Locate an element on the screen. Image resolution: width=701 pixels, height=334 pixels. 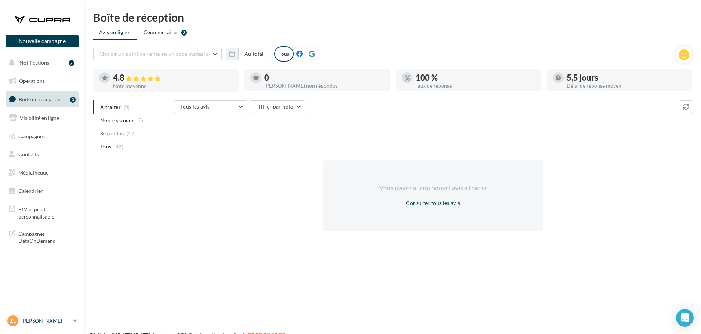
span: Répondus is located at coordinates (112, 134).